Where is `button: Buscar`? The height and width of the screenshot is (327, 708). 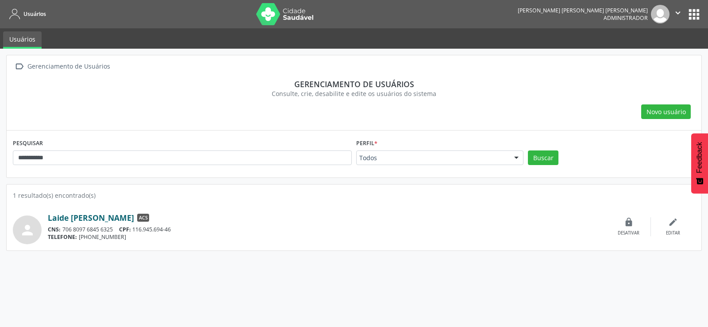 button: Buscar is located at coordinates (543, 158).